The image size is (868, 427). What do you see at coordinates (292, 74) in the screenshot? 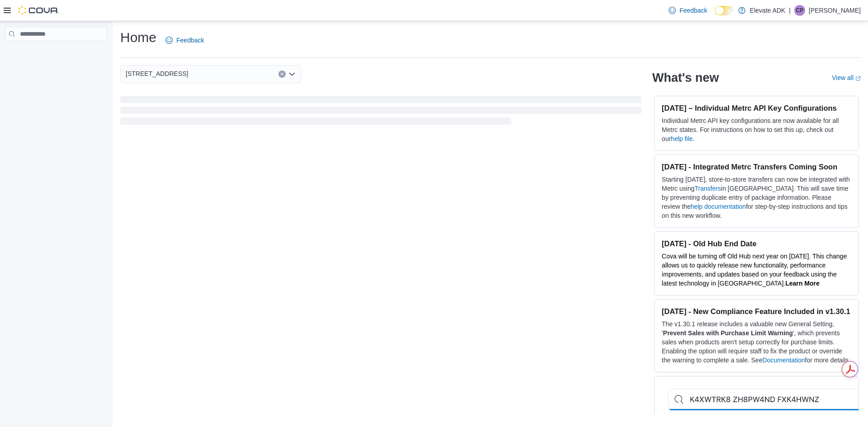
I see `button: Open list of options` at bounding box center [292, 74].